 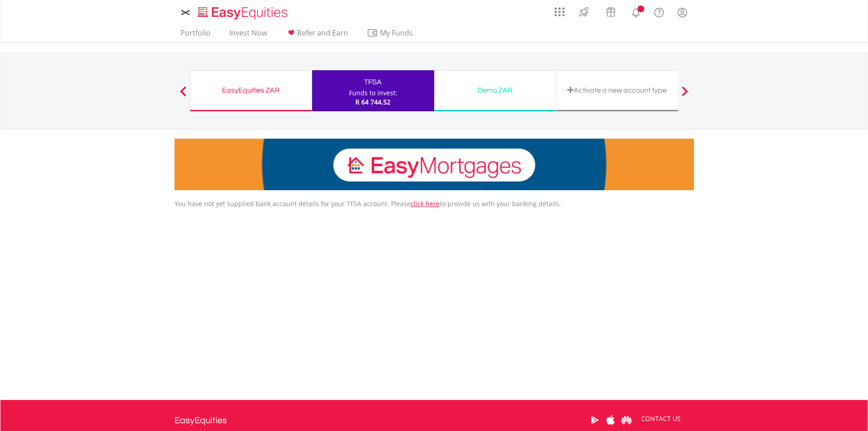 What do you see at coordinates (611, 12) in the screenshot?
I see `img: vouchers-v2.svg` at bounding box center [611, 12].